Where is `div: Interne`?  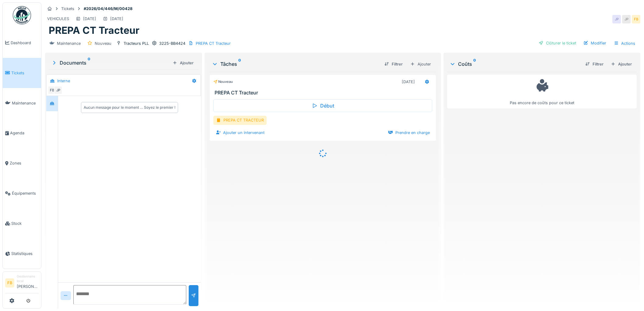
div: Interne is located at coordinates (64, 81).